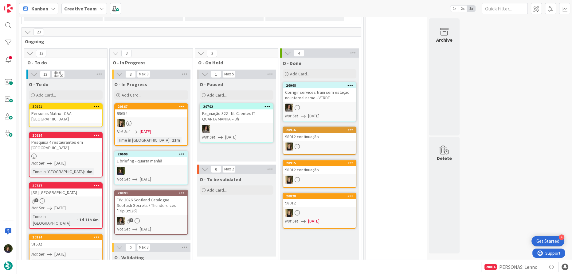  What do you see at coordinates (319, 200) in the screenshot?
I see `div: 2082898012` at bounding box center [319, 200].